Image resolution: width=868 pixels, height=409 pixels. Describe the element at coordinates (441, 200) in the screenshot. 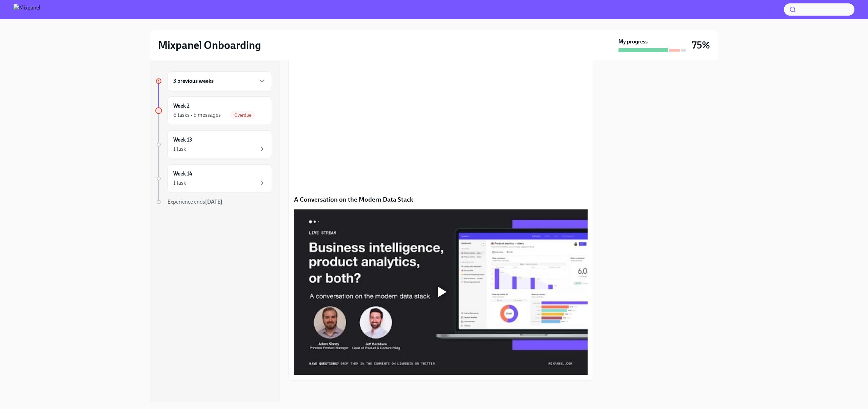

I see `p: A Conversation on the Modern Data Stack` at that location.